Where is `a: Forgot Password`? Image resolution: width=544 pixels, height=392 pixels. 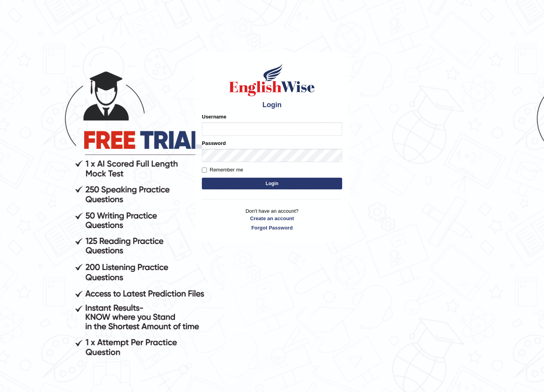
a: Forgot Password is located at coordinates (272, 228).